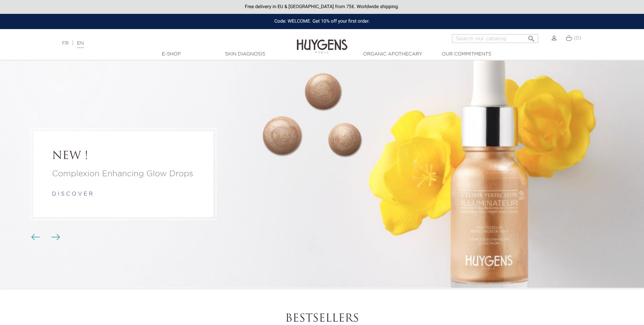 Image resolution: width=644 pixels, height=325 pixels. I want to click on a: d i s c o v e r, so click(72, 195).